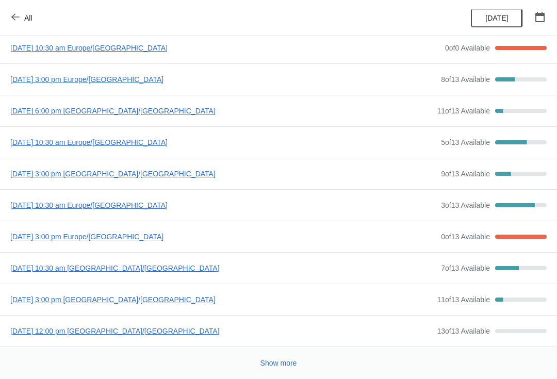 Image resolution: width=557 pixels, height=379 pixels. I want to click on span: 0 of 0 Available, so click(467, 48).